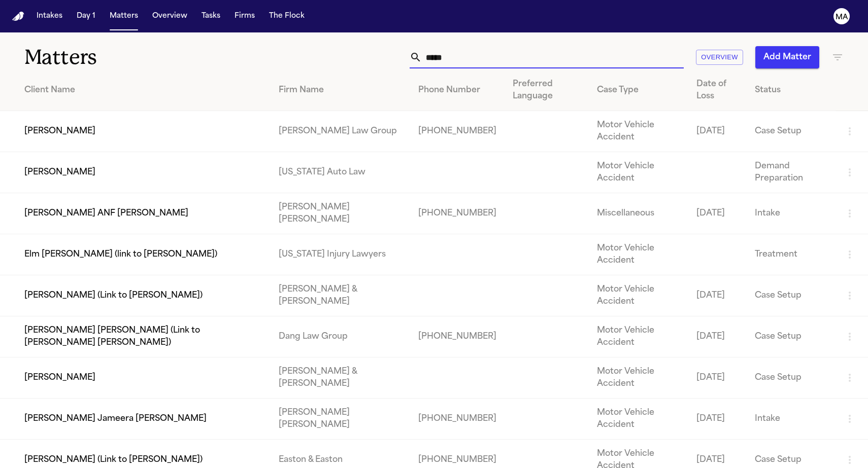 This screenshot has height=468, width=868. I want to click on div: Preferred Language, so click(546, 90).